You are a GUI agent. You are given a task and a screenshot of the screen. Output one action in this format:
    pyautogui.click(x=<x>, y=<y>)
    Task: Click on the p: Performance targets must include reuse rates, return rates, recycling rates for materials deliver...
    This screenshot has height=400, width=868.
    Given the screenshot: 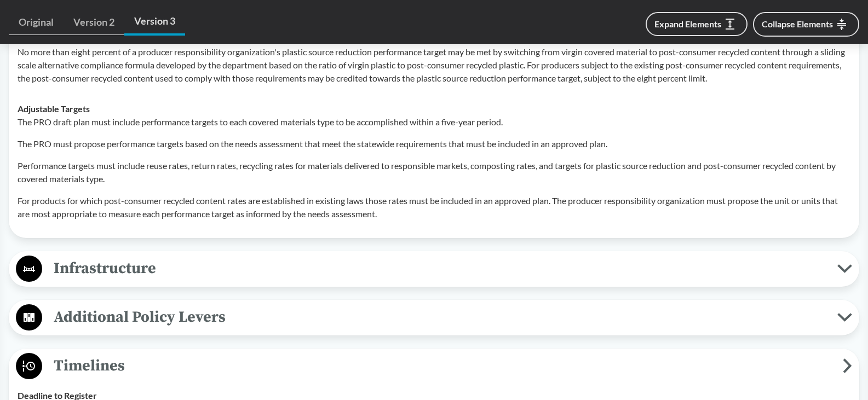 What is the action you would take?
    pyautogui.click(x=434, y=172)
    